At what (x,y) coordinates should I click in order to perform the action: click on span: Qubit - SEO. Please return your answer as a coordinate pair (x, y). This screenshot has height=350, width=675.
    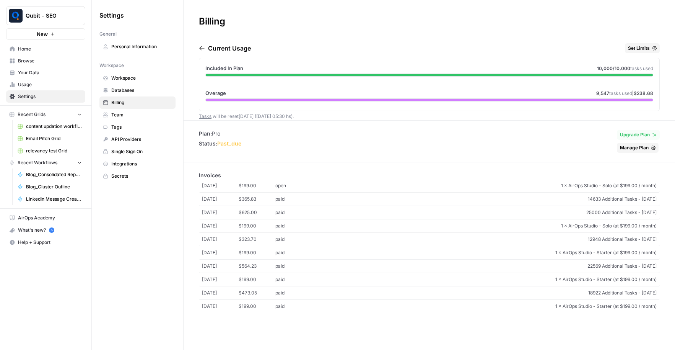
    Looking at the image, I should click on (49, 16).